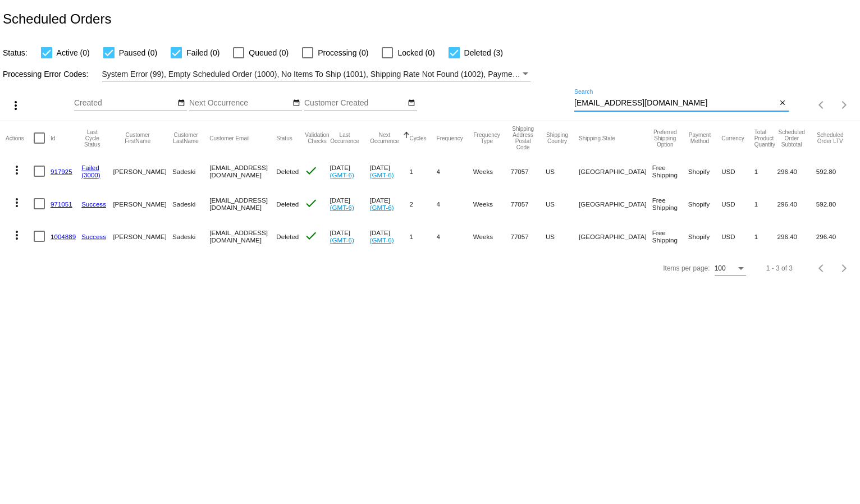  Describe the element at coordinates (138, 138) in the screenshot. I see `button: Change sorting for CustomerFirstName` at that location.